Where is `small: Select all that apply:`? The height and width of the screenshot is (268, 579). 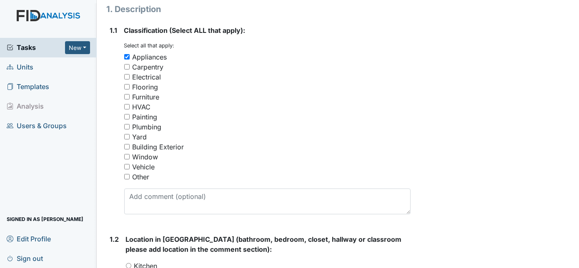
small: Select all that apply: is located at coordinates (149, 45).